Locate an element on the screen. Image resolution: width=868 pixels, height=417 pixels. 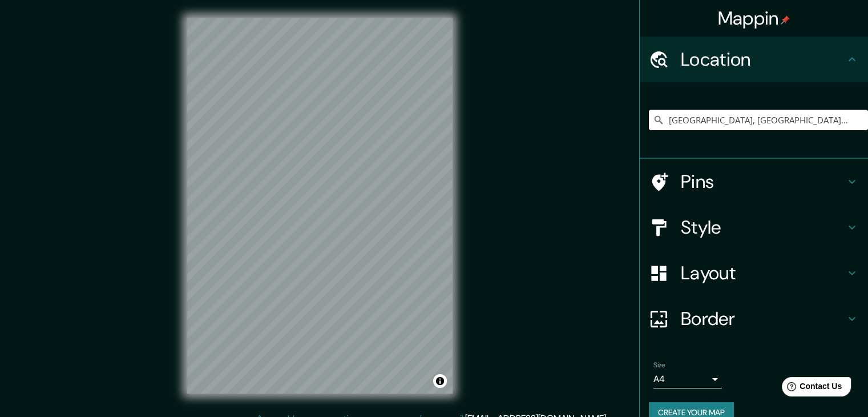
h4: Layout is located at coordinates (763, 273).